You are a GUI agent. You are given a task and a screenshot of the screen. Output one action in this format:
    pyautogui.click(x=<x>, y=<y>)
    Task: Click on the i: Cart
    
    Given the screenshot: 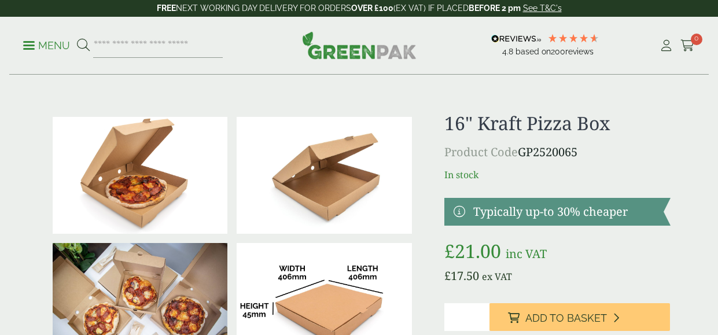 What is the action you would take?
    pyautogui.click(x=688, y=46)
    